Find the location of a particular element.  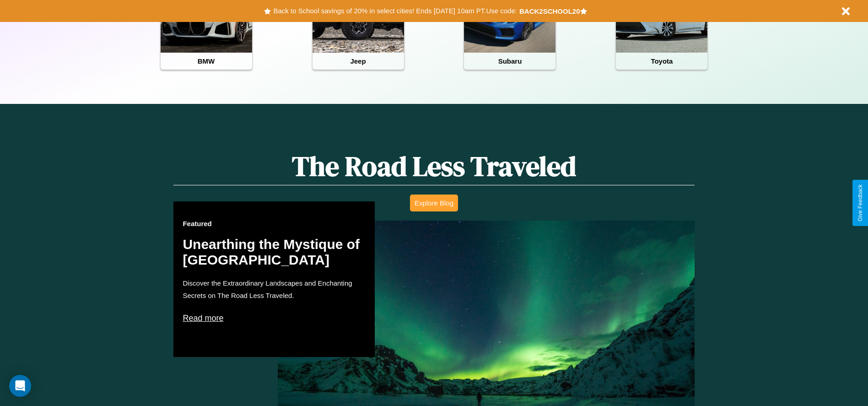

p: Read more is located at coordinates (274, 318).